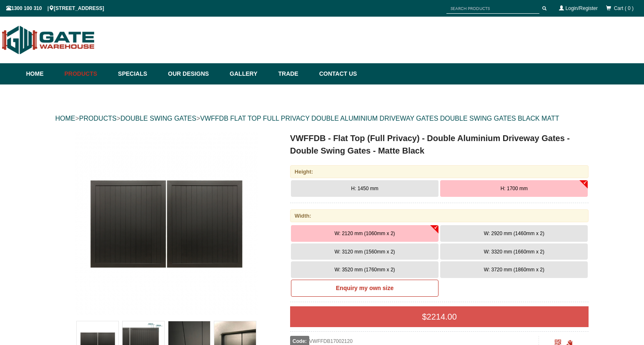  I want to click on button: W: 3320 mm (1660mm x 2), so click(514, 252).